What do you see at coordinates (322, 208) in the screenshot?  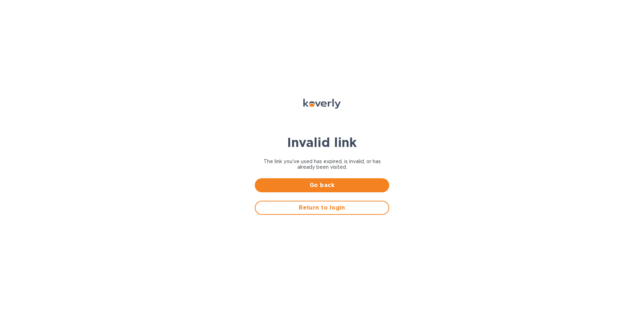 I see `button: Return to login` at bounding box center [322, 208].